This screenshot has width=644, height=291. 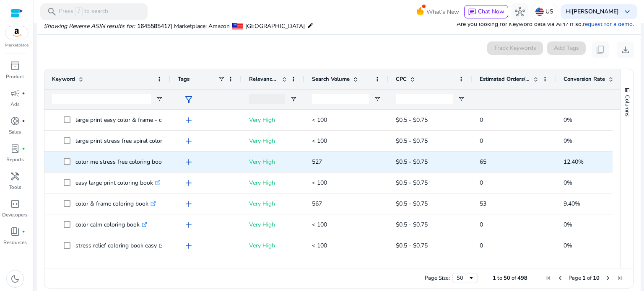 What do you see at coordinates (15, 77) in the screenshot?
I see `p: Product` at bounding box center [15, 77].